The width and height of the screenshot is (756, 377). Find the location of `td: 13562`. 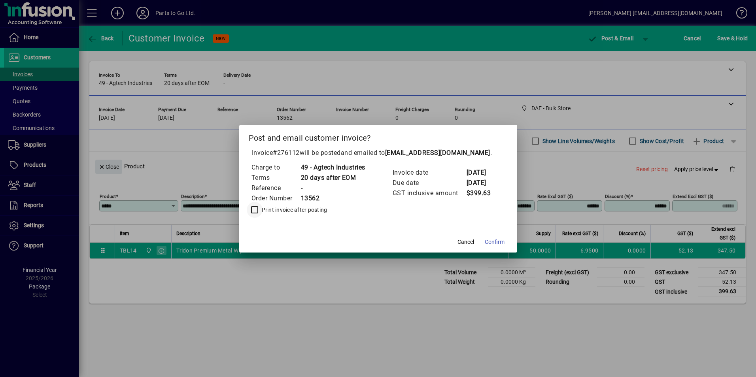

td: 13562 is located at coordinates (333, 199).